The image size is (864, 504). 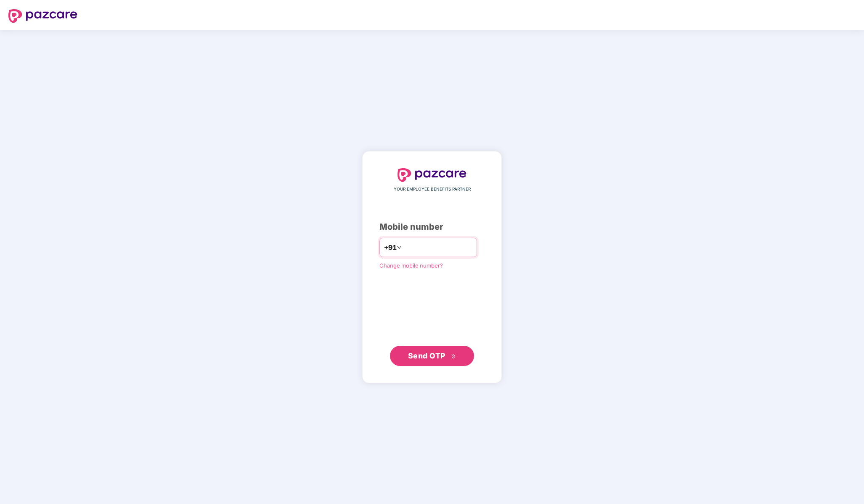 I want to click on span: YOUR EMPLOYEE BENEFITS PARTNER, so click(x=432, y=189).